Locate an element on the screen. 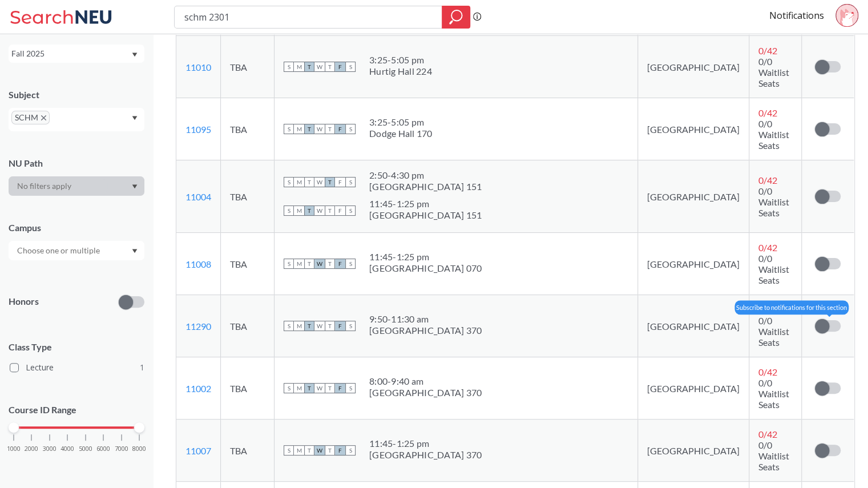 This screenshot has height=488, width=868. span: 1000 is located at coordinates (14, 448).